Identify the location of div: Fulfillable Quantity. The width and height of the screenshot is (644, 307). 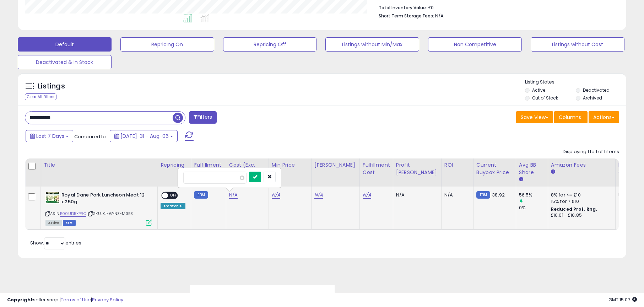
(631, 169).